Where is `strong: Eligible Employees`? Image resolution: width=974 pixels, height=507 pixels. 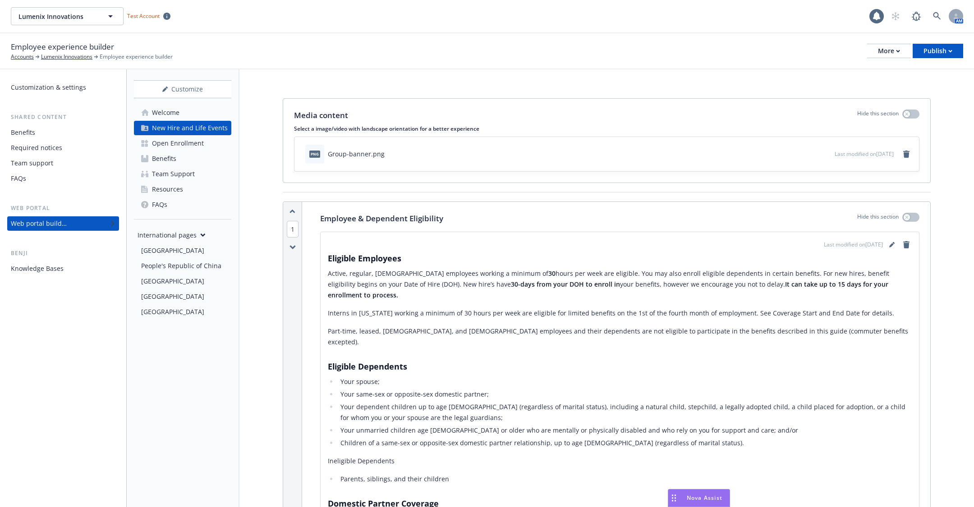 strong: Eligible Employees is located at coordinates (364, 258).